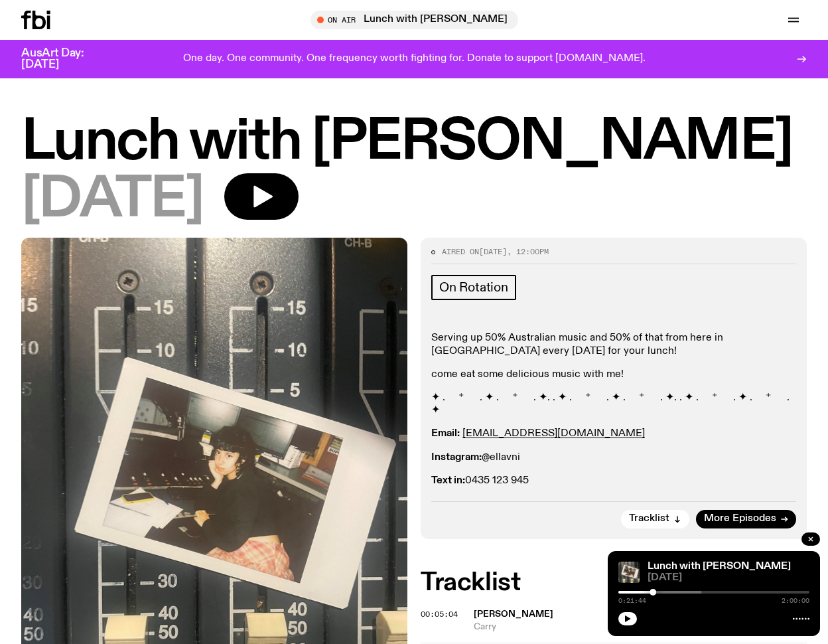 The image size is (828, 644). What do you see at coordinates (655, 519) in the screenshot?
I see `button: Tracklist` at bounding box center [655, 519].